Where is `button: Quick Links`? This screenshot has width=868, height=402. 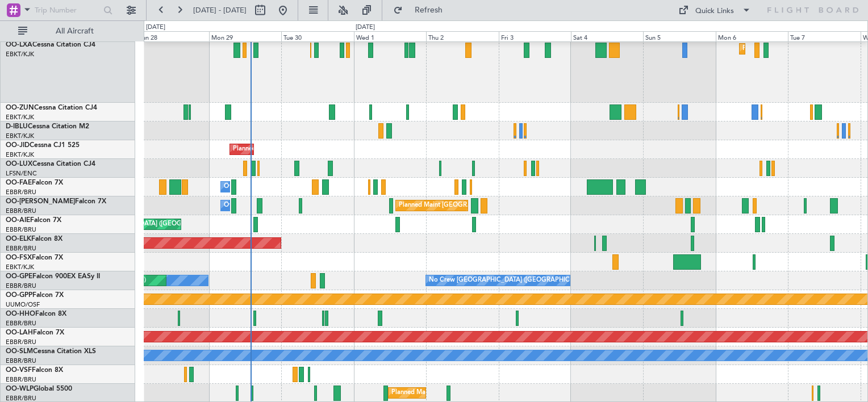 button: Quick Links is located at coordinates (714, 10).